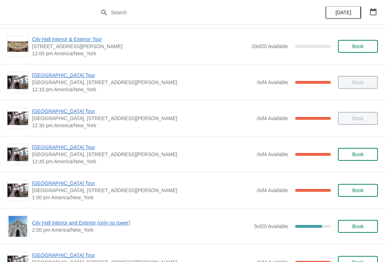  What do you see at coordinates (143, 162) in the screenshot?
I see `span: 12:45 pm America/New_York` at bounding box center [143, 162].